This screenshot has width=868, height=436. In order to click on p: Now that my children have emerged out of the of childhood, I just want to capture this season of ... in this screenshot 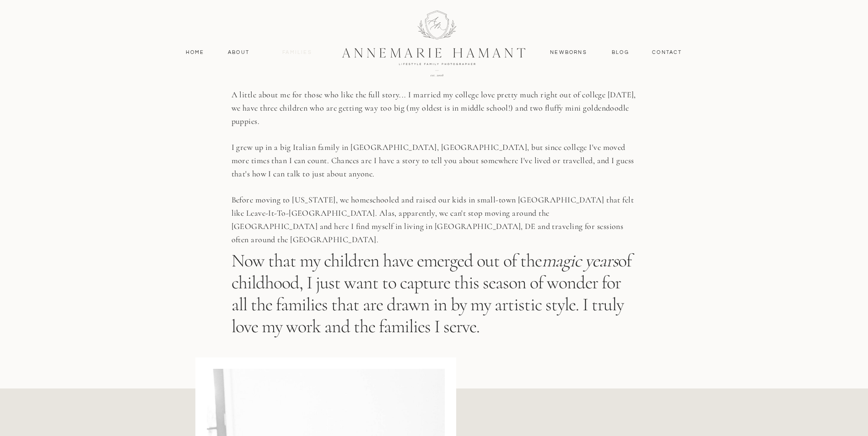, I will do `click(434, 293)`.